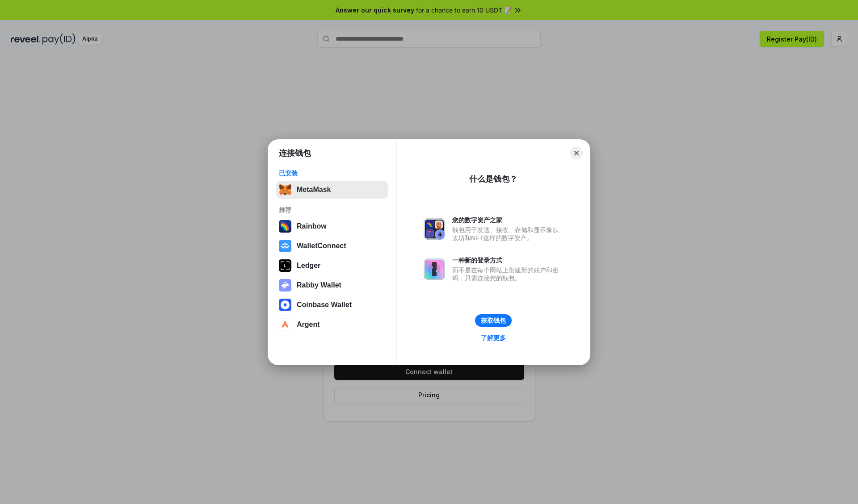 The width and height of the screenshot is (858, 504). Describe the element at coordinates (313, 190) in the screenshot. I see `div: MetaMask` at that location.